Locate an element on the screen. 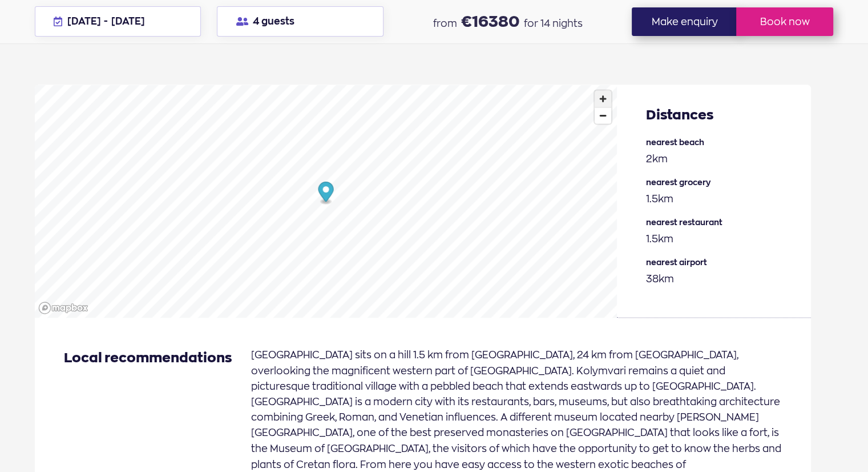 This screenshot has width=868, height=472. span: 16380 is located at coordinates (490, 21).